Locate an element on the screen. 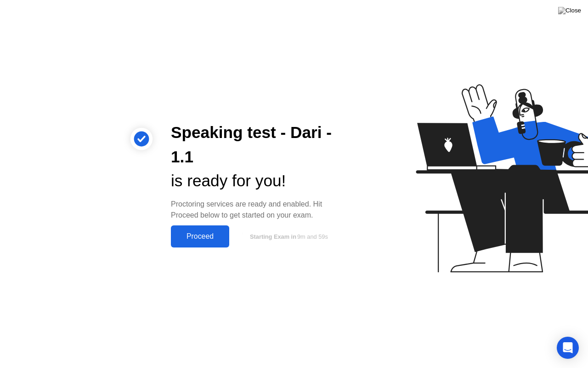 The width and height of the screenshot is (588, 368). div: Proctoring services are ready and enabled. Hit Proceed below to get started on your exam. is located at coordinates (256, 210).